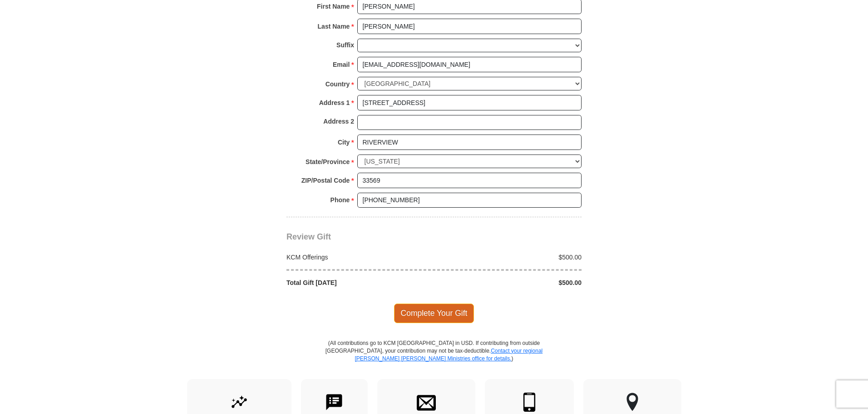 This screenshot has height=414, width=868. What do you see at coordinates (328, 162) in the screenshot?
I see `strong: State/Province` at bounding box center [328, 162].